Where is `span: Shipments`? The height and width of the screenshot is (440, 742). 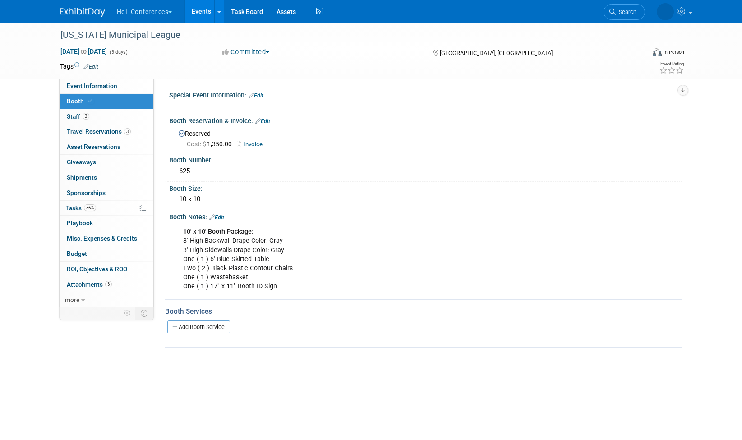 span: Shipments is located at coordinates (82, 177).